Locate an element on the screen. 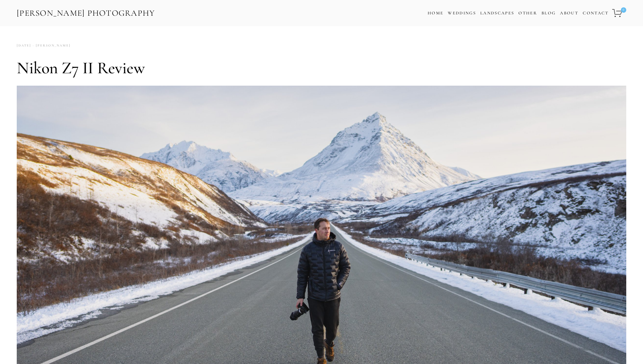  a: Landscapes is located at coordinates (497, 13).